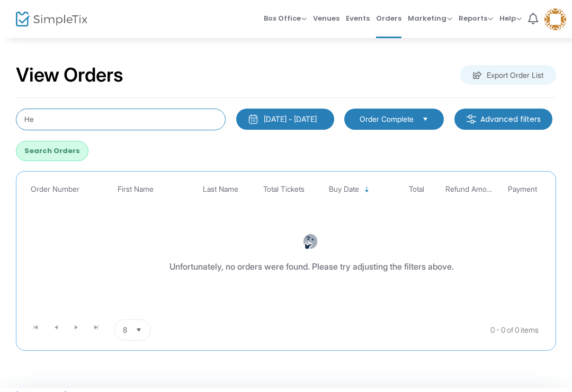 Image resolution: width=572 pixels, height=392 pixels. What do you see at coordinates (357, 18) in the screenshot?
I see `span: Events` at bounding box center [357, 18].